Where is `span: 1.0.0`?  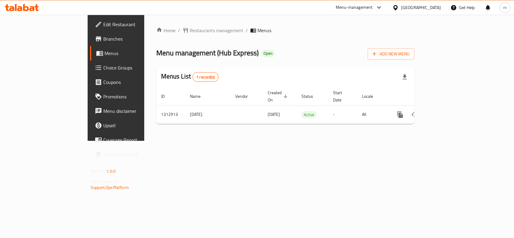
span: 1.0.0 is located at coordinates (111, 171).